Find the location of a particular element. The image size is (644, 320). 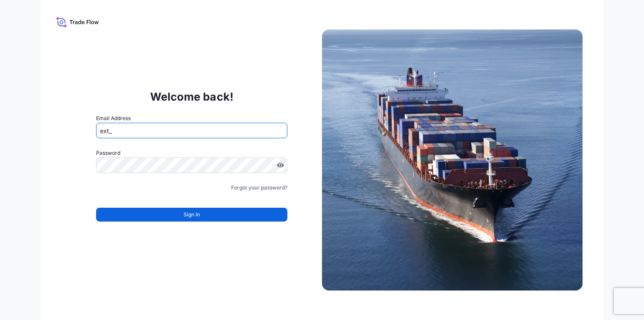

button: Show password is located at coordinates (281, 165).